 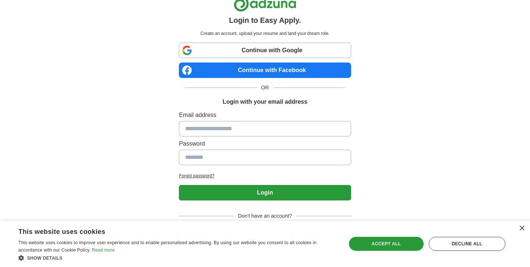 What do you see at coordinates (265, 50) in the screenshot?
I see `a: Continue with Google` at bounding box center [265, 50].